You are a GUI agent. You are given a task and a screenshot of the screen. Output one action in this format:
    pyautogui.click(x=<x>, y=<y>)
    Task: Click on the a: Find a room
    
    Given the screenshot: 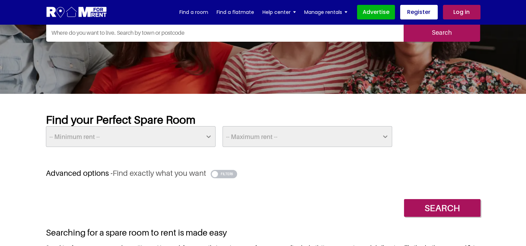 What is the action you would take?
    pyautogui.click(x=194, y=12)
    